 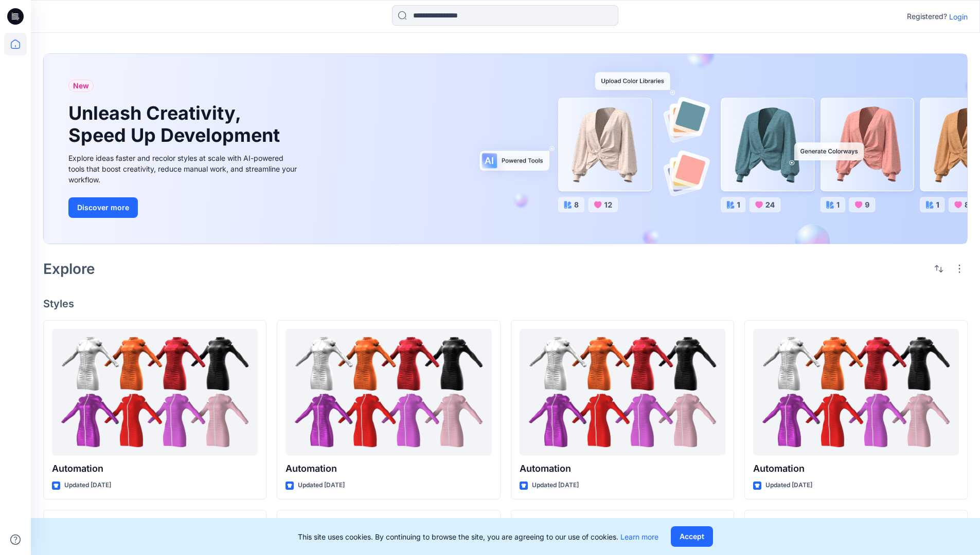 What do you see at coordinates (69, 269) in the screenshot?
I see `h2: Explore` at bounding box center [69, 269].